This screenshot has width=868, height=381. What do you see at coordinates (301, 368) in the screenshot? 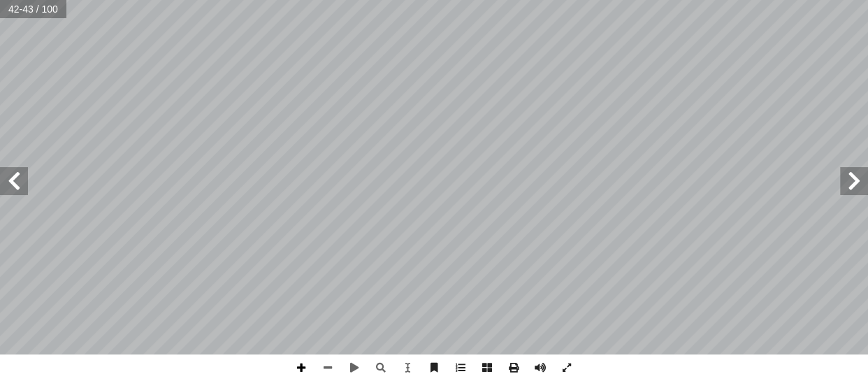
I see `span: تكبير` at bounding box center [301, 368].